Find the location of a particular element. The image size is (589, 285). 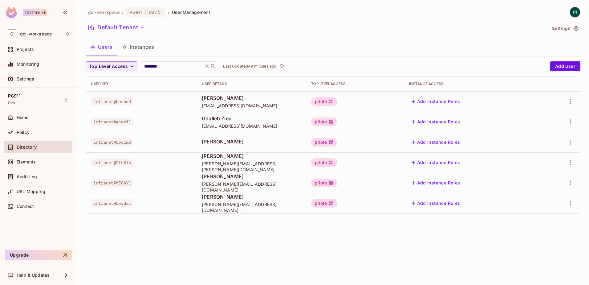

span: intranet@bouim2 is located at coordinates (112, 142).